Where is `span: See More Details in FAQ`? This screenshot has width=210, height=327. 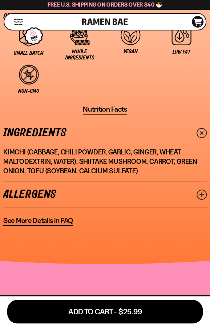
span: See More Details in FAQ is located at coordinates (38, 221).